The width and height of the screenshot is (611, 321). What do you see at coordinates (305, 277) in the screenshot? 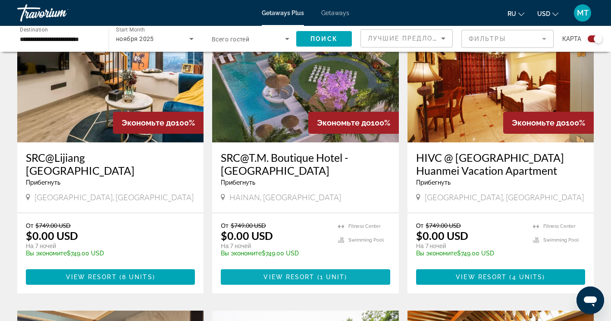
I see `button: View Resort(1 unit)` at bounding box center [305, 277].